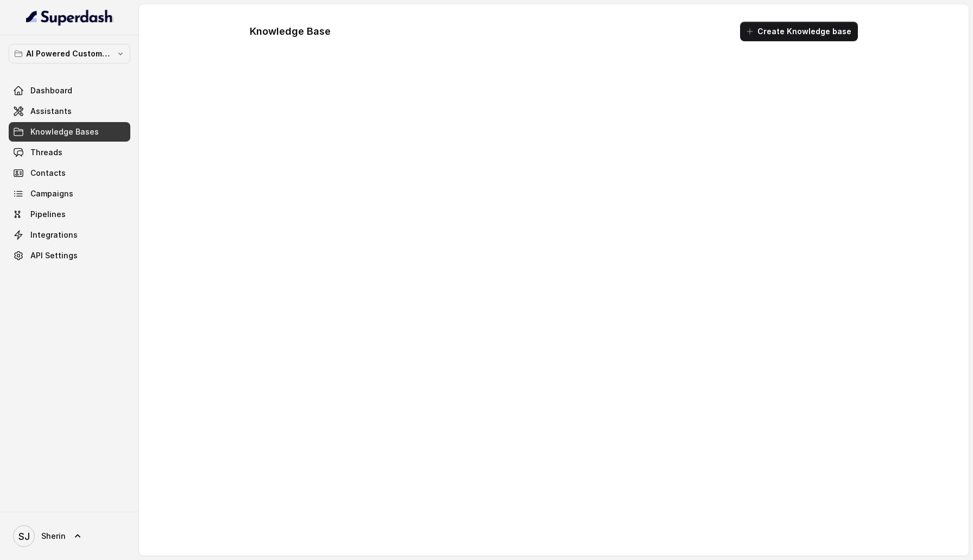 This screenshot has height=560, width=973. I want to click on a: API Settings, so click(70, 256).